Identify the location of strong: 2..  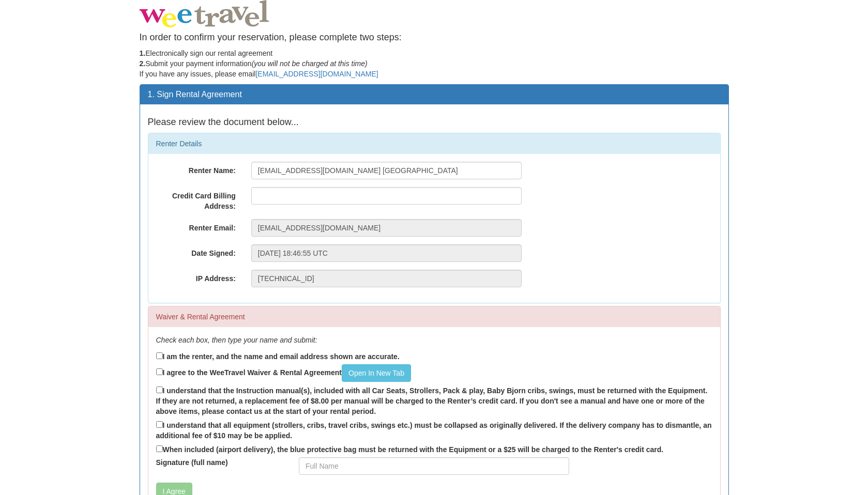
(143, 63).